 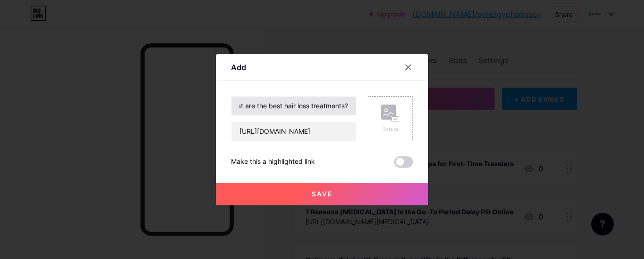 I want to click on input: URL, so click(x=294, y=131).